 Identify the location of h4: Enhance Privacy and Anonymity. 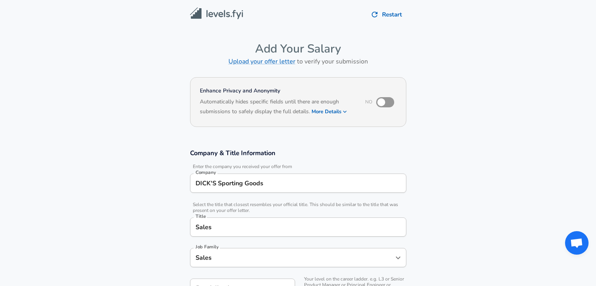
(277, 91).